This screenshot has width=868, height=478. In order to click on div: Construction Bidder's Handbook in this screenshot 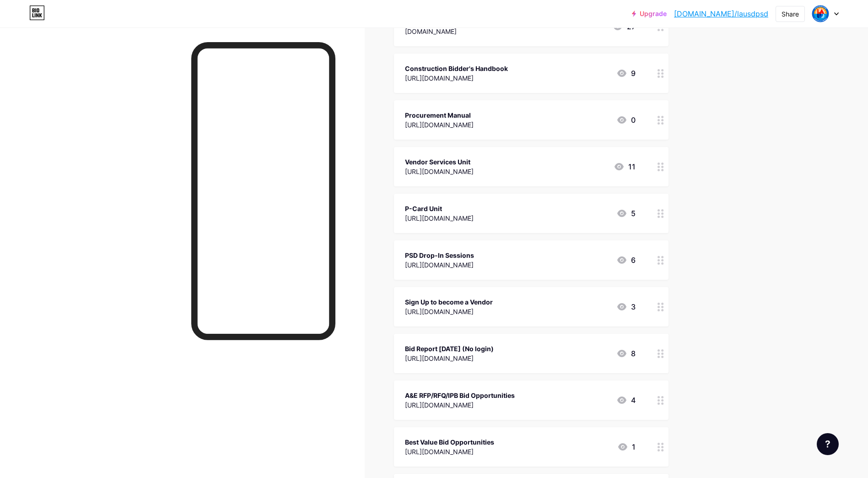, I will do `click(456, 68)`.